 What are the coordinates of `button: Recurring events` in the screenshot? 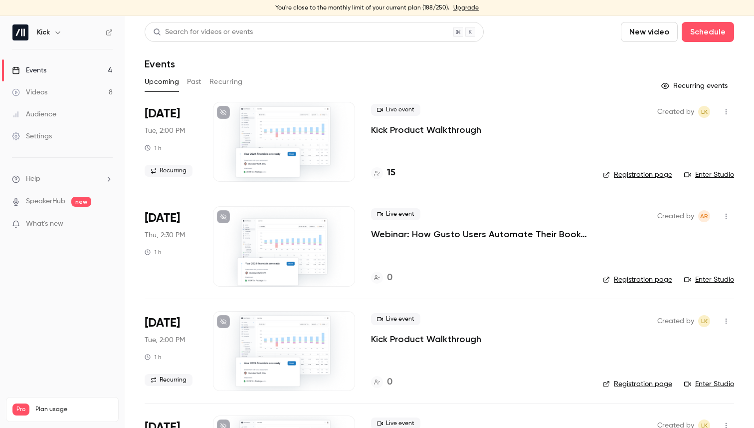 It's located at (695, 86).